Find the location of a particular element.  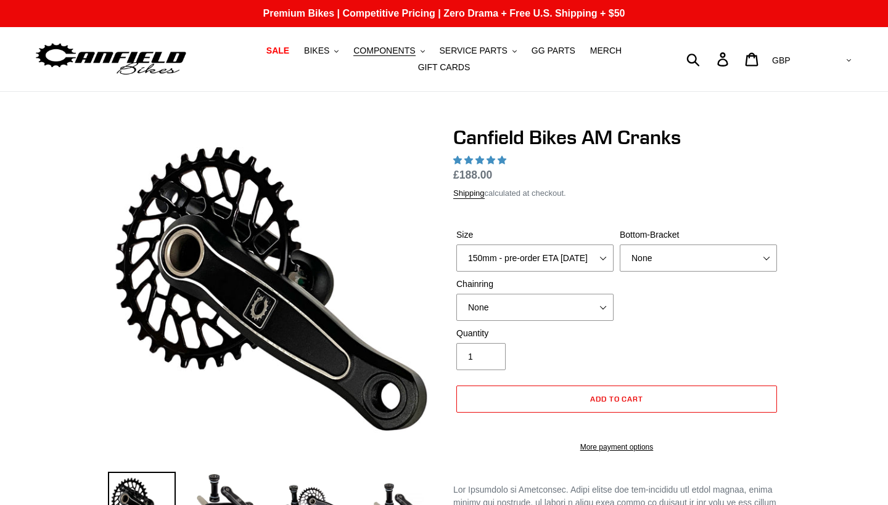

span: SERVICE PARTS is located at coordinates (473, 51).